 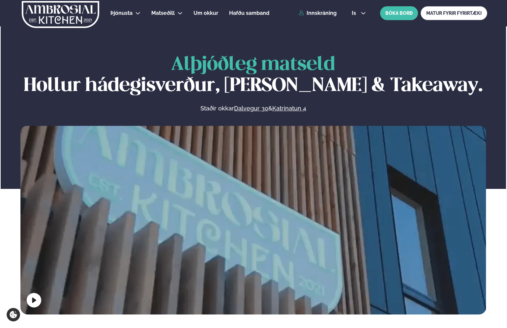 What do you see at coordinates (399, 13) in the screenshot?
I see `button: BÓKA BORÐ` at bounding box center [399, 13].